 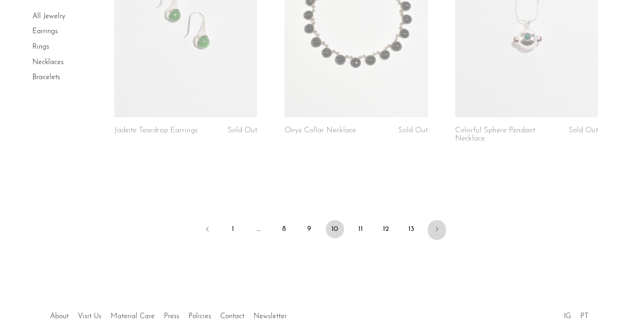 What do you see at coordinates (171, 317) in the screenshot?
I see `a: Press` at bounding box center [171, 317].